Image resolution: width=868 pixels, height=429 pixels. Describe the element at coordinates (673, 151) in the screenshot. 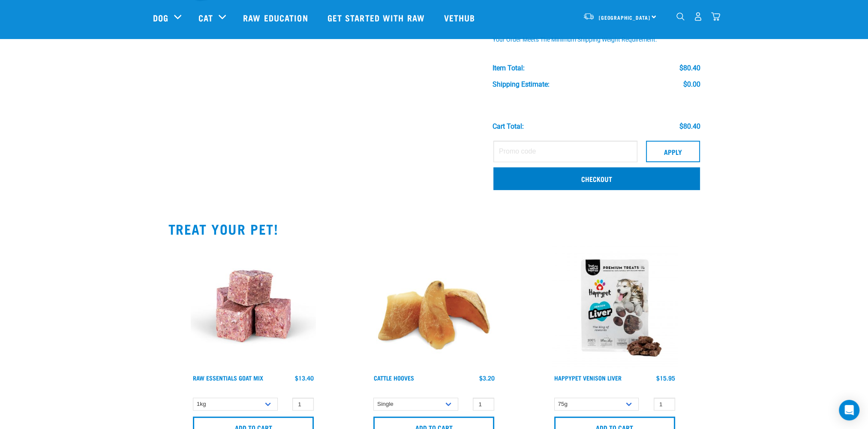

I see `button: Apply` at that location.